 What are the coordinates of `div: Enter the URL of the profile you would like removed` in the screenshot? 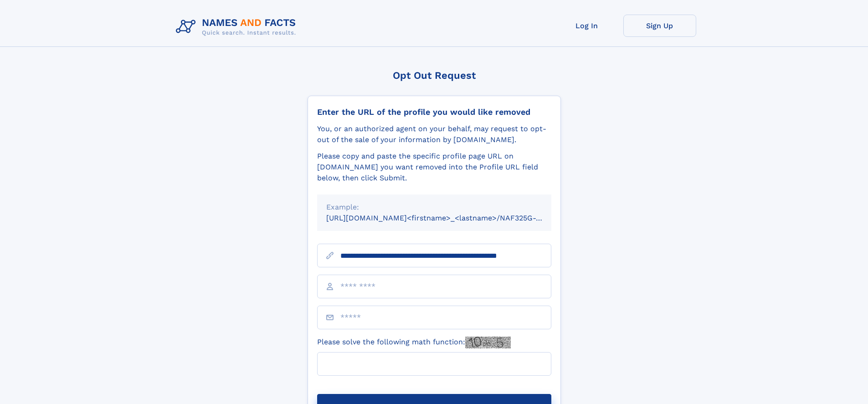 It's located at (434, 112).